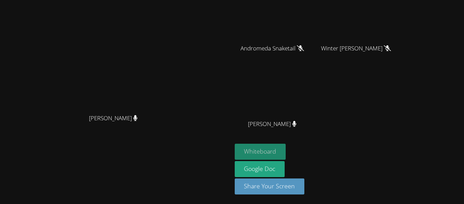 The width and height of the screenshot is (464, 204). I want to click on button: Share Your Screen, so click(270, 186).